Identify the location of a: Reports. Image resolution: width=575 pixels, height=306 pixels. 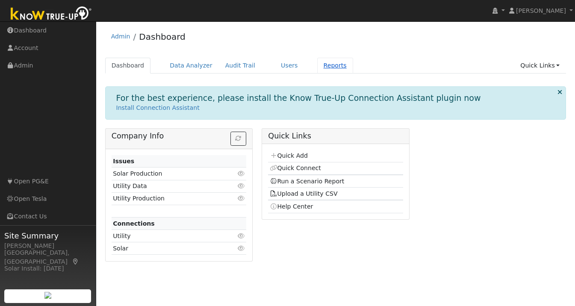
(335, 65).